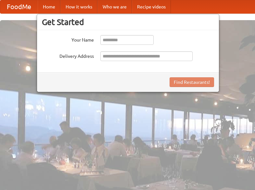  Describe the element at coordinates (19, 7) in the screenshot. I see `a: FoodMe` at that location.